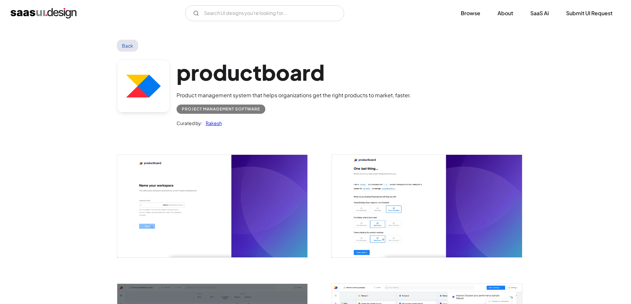 This screenshot has width=631, height=304. I want to click on div: Product management system that helps organizations get the right products to market, faster., so click(294, 95).